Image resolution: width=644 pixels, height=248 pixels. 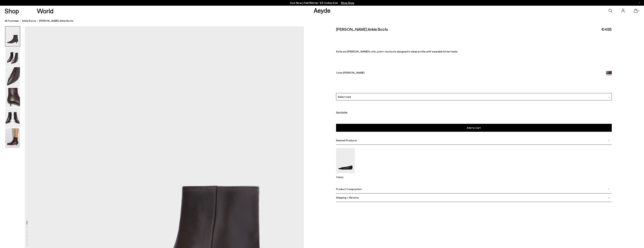 I want to click on img: Sofie Leather Ankle Boots - Image 4, so click(x=13, y=97).